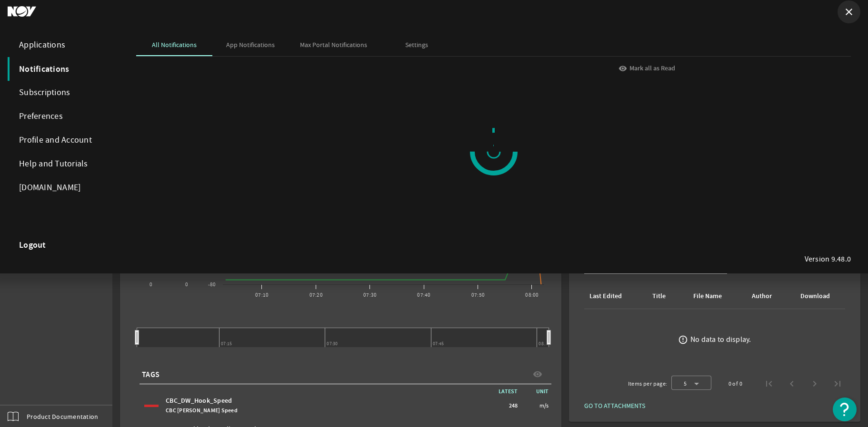  What do you see at coordinates (63, 69) in the screenshot?
I see `div: Notifications` at bounding box center [63, 69].